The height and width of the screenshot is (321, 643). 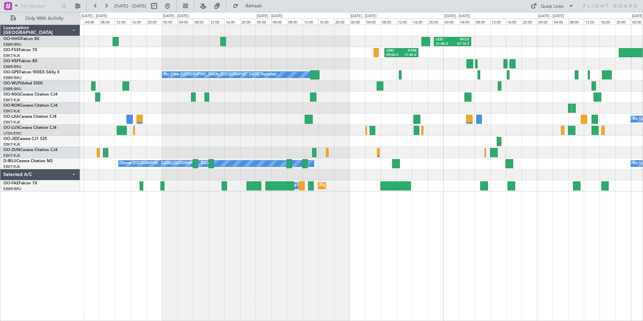 I want to click on span: OO-LUX, so click(x=11, y=128).